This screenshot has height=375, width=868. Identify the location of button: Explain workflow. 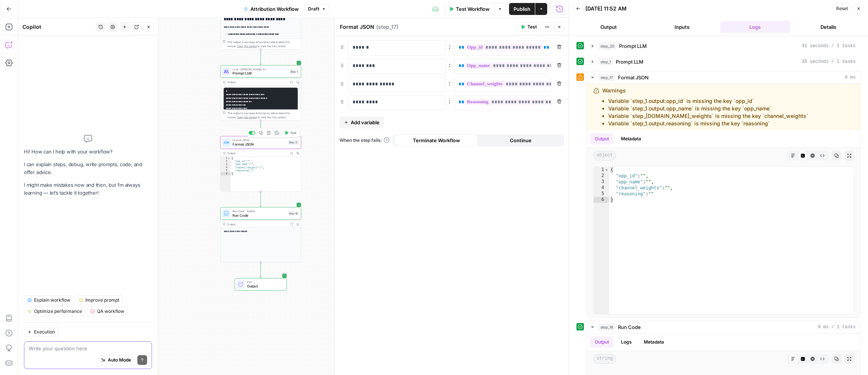
(49, 301).